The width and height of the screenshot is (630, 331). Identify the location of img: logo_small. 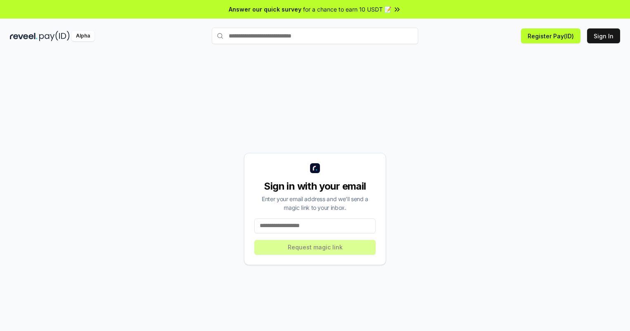
(315, 168).